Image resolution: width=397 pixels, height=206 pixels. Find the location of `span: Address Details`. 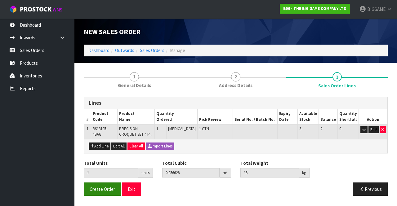

span: Address Details is located at coordinates (236, 85).